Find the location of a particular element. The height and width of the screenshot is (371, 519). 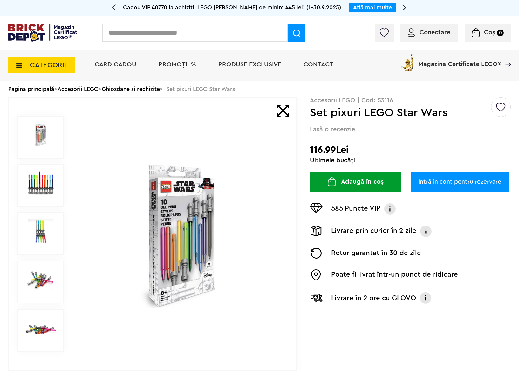

a: Pagina principală is located at coordinates (31, 89).